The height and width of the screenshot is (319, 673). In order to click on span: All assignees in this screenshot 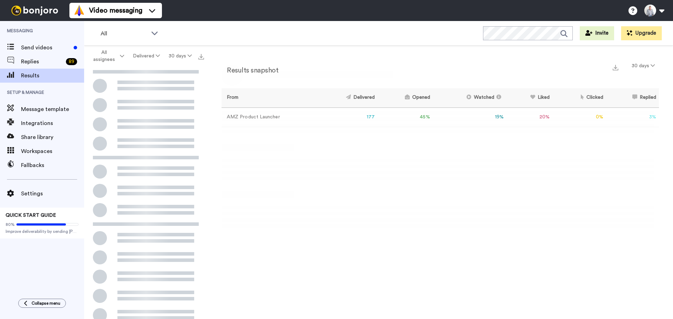, I will do `click(104, 56)`.